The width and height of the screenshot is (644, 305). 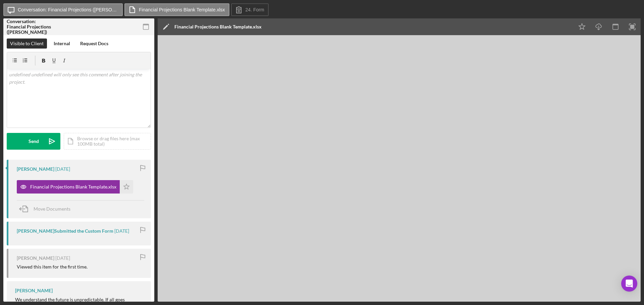 What do you see at coordinates (63, 169) in the screenshot?
I see `time: 2025-09-16 20:00` at bounding box center [63, 169].